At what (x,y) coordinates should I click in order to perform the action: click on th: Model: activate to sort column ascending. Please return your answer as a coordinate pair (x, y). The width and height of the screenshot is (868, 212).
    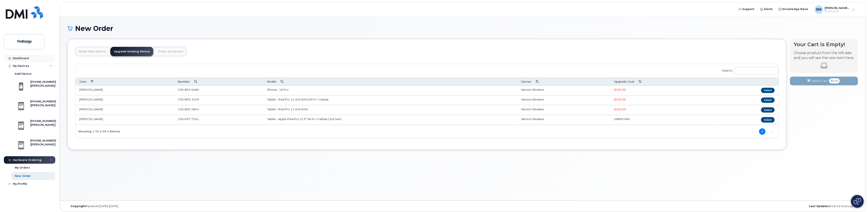
    Looking at the image, I should click on (390, 82).